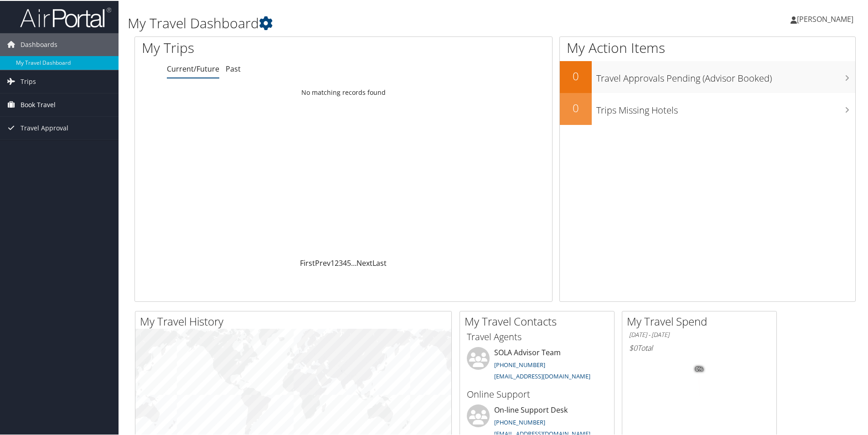  Describe the element at coordinates (726, 75) in the screenshot. I see `h3: Travel Approvals Pending (Advisor Booked)` at that location.